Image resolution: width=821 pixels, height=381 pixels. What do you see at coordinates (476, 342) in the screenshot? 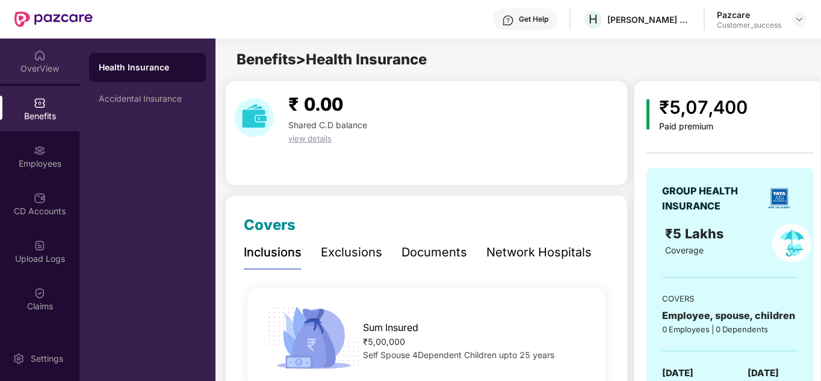
I see `div: ₹5,00,000` at bounding box center [476, 342].